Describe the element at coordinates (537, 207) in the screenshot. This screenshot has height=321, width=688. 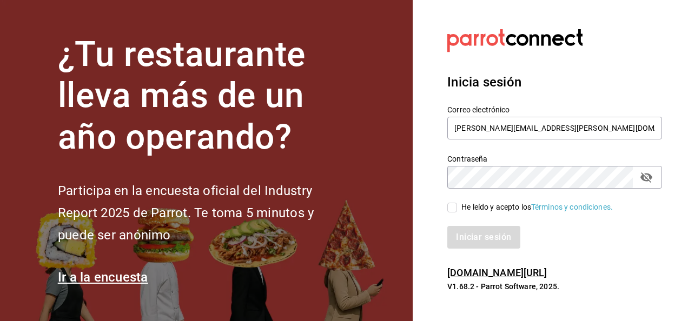
I see `div: He leído y acepto los` at that location.